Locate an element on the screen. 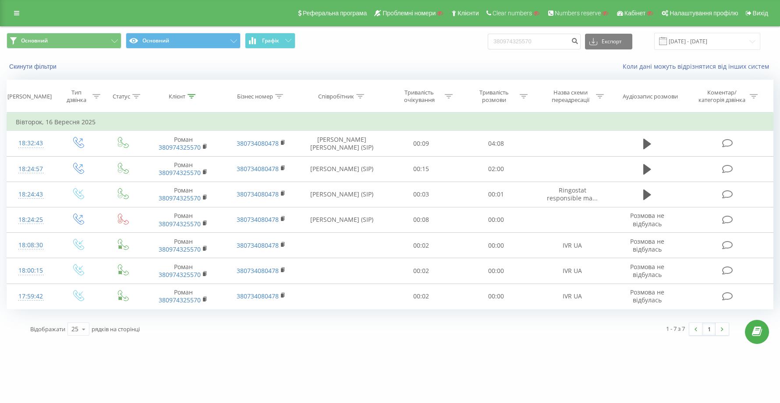  span: Реферальна програма is located at coordinates (335, 13).